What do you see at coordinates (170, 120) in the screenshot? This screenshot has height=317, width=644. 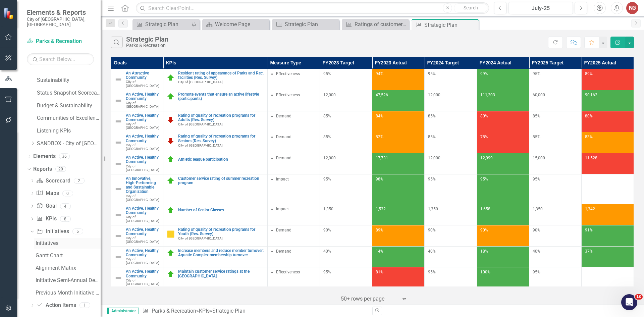 I see `img: Below Plan` at bounding box center [170, 120].